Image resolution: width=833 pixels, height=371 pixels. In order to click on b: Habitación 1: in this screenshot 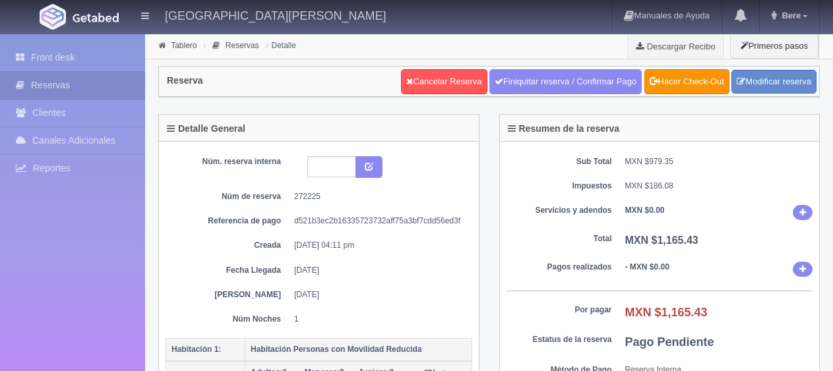, I will do `click(196, 350)`.